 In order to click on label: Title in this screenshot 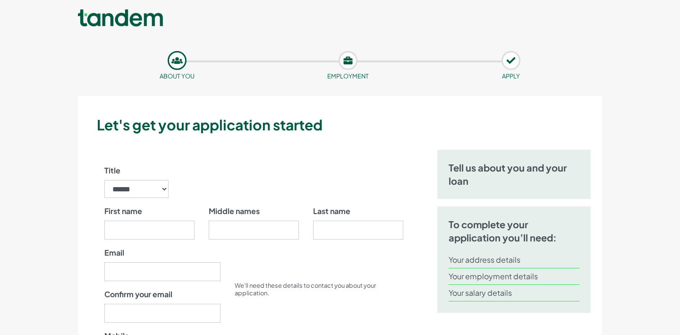, I will do `click(112, 170)`.